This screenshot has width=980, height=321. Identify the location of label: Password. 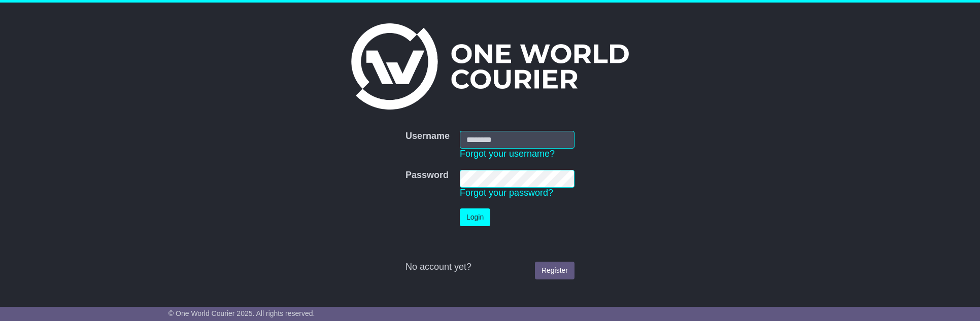
(426, 176).